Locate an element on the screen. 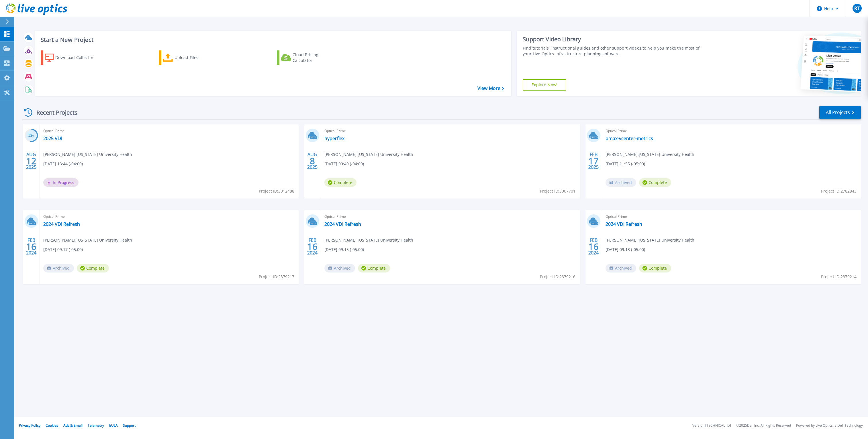  li: © 2025 Dell Inc. All Rights Reserved is located at coordinates (764, 426).